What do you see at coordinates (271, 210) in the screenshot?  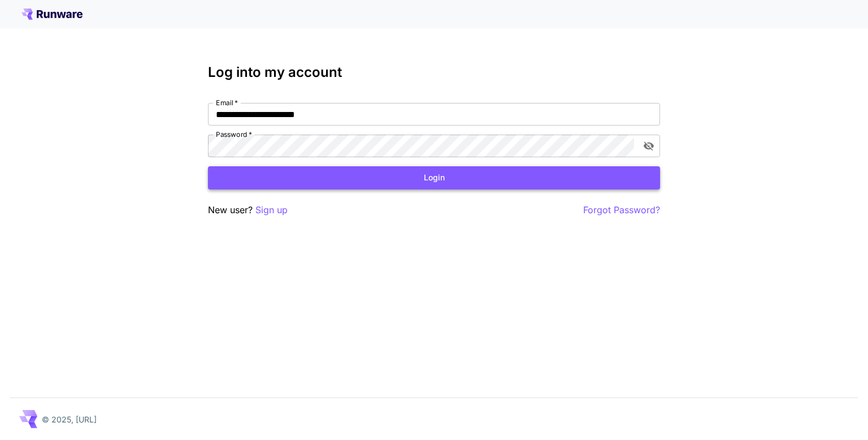 I see `p: Sign up` at bounding box center [271, 210].